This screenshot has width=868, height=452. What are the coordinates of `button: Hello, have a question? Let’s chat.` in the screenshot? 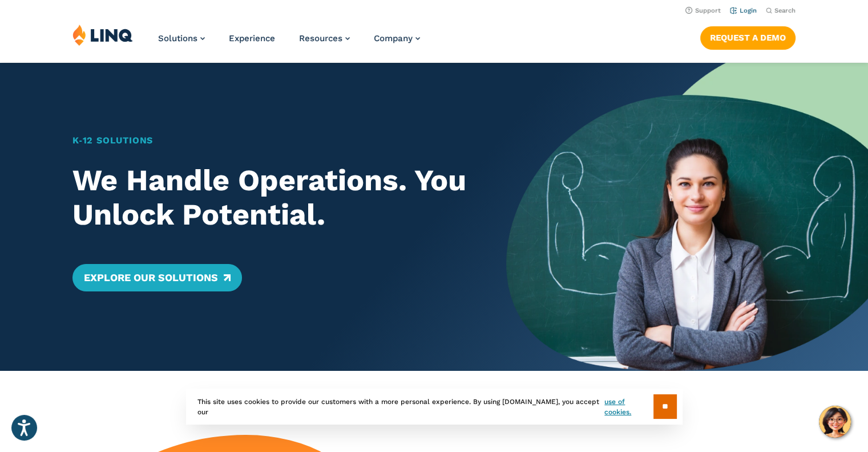 It's located at (835, 422).